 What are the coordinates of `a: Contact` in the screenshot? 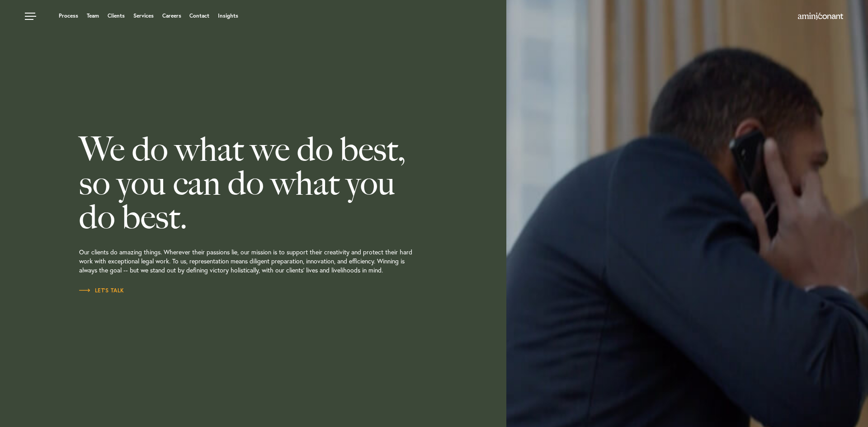 It's located at (199, 16).